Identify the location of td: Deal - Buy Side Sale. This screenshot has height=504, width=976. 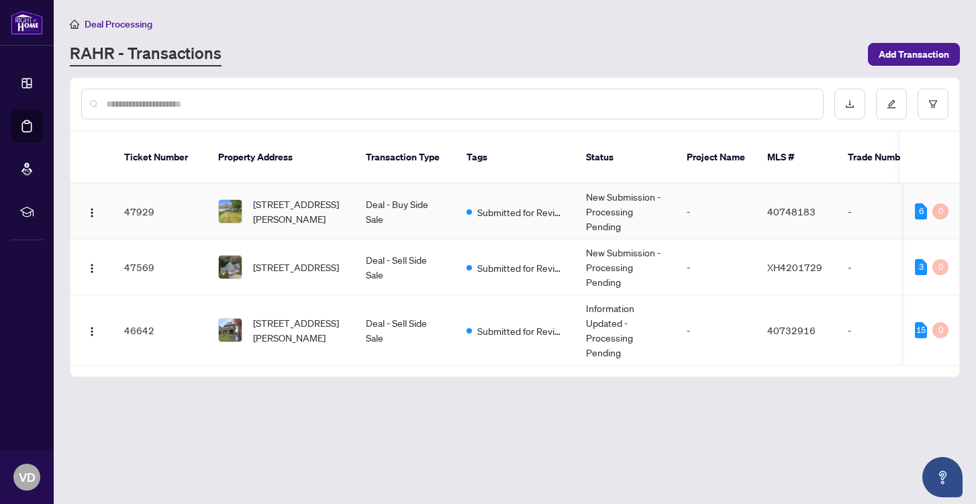
(405, 211).